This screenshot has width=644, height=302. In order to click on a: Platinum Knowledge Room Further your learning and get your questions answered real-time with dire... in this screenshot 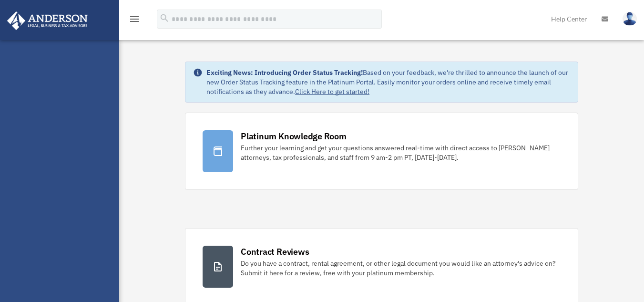, I will do `click(381, 151)`.